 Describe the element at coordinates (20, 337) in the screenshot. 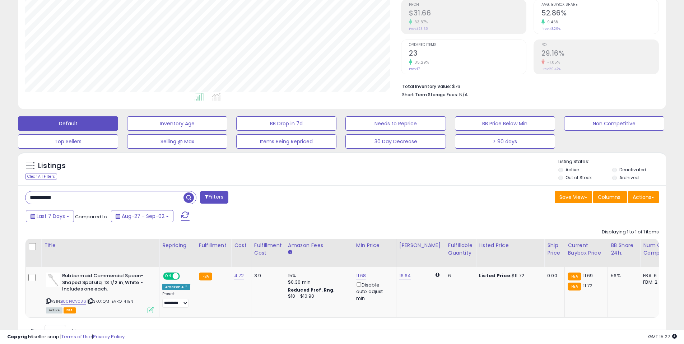

I see `strong: Copyright` at that location.